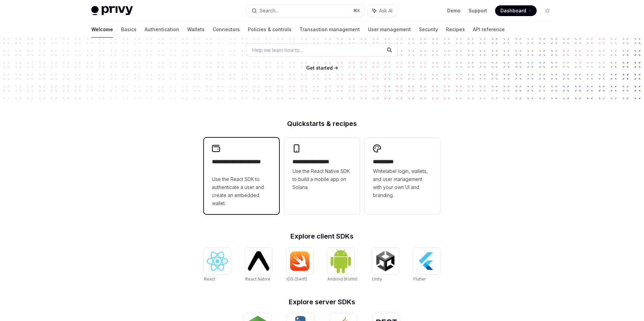 This screenshot has width=644, height=321. I want to click on img: Flutter, so click(426, 261).